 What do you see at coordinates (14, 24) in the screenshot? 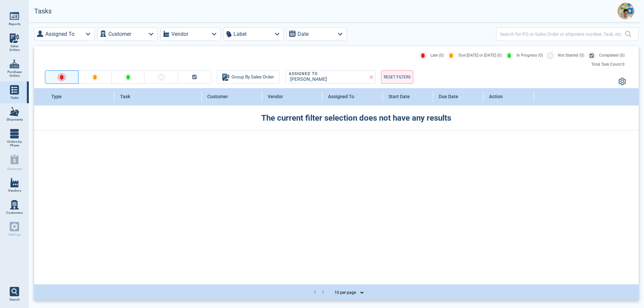
I see `span: Reports` at bounding box center [14, 24].